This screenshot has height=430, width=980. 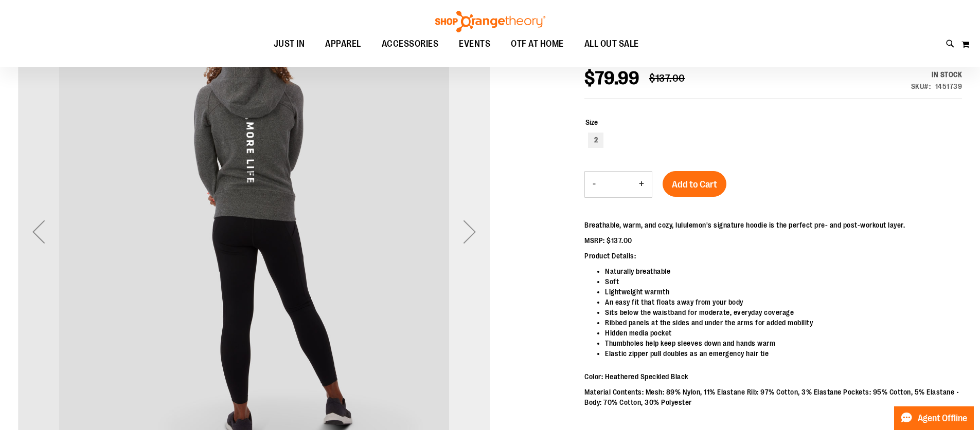 What do you see at coordinates (289, 44) in the screenshot?
I see `span: JUST IN` at bounding box center [289, 44].